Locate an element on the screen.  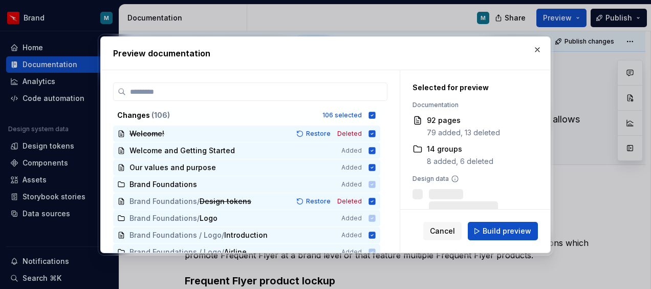
div: Design data is located at coordinates (469, 179).